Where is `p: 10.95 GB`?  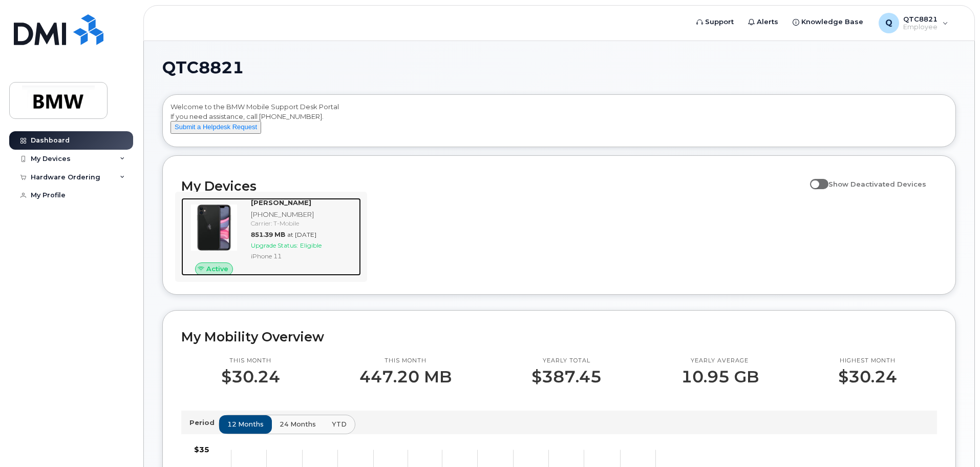
p: 10.95 GB is located at coordinates (720, 376).